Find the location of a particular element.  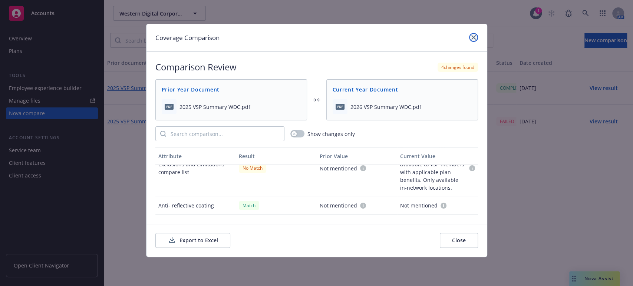

input: Search comparison... is located at coordinates (225, 134).